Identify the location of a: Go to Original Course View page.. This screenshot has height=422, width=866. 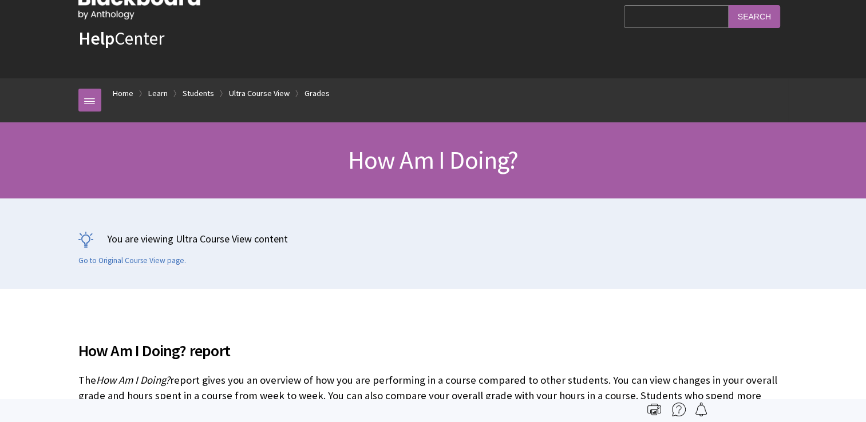
(132, 261).